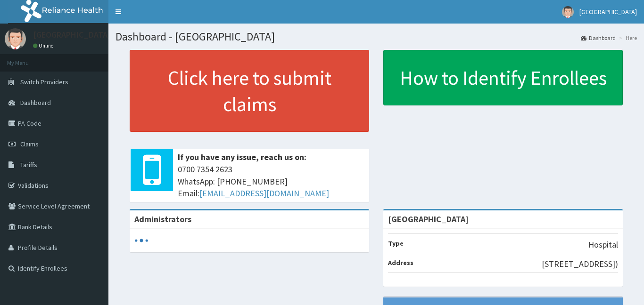 The height and width of the screenshot is (305, 644). Describe the element at coordinates (242, 156) in the screenshot. I see `b: If you have any issue, reach us on:` at that location.